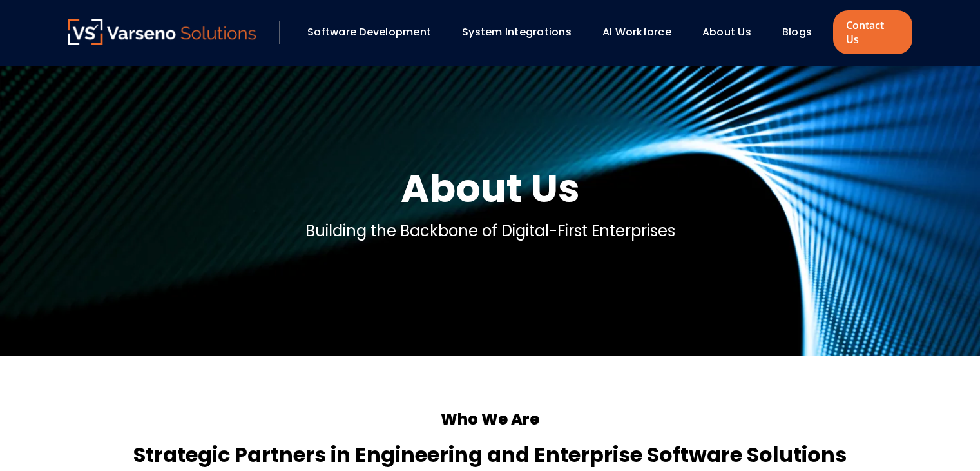 This screenshot has height=471, width=980. Describe the element at coordinates (873, 32) in the screenshot. I see `a: Contact Us` at that location.